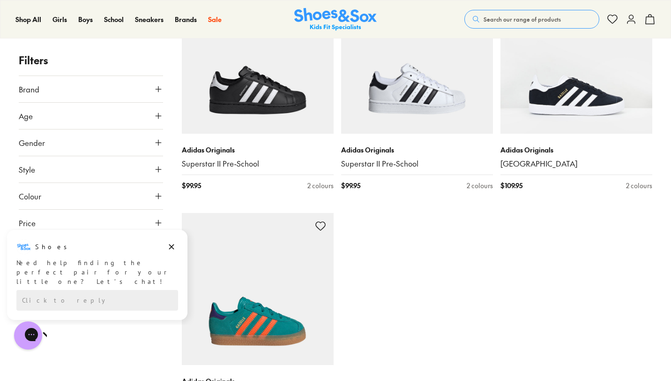  What do you see at coordinates (27, 223) in the screenshot?
I see `span: Price` at bounding box center [27, 223].